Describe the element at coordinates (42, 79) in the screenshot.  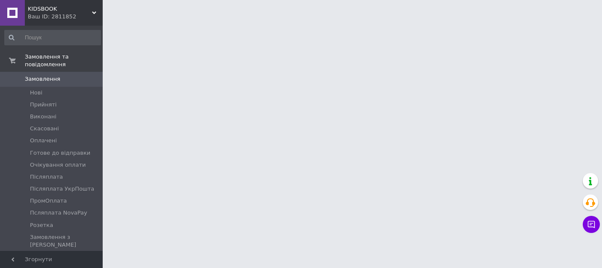
I see `span: Замовлення` at that location.